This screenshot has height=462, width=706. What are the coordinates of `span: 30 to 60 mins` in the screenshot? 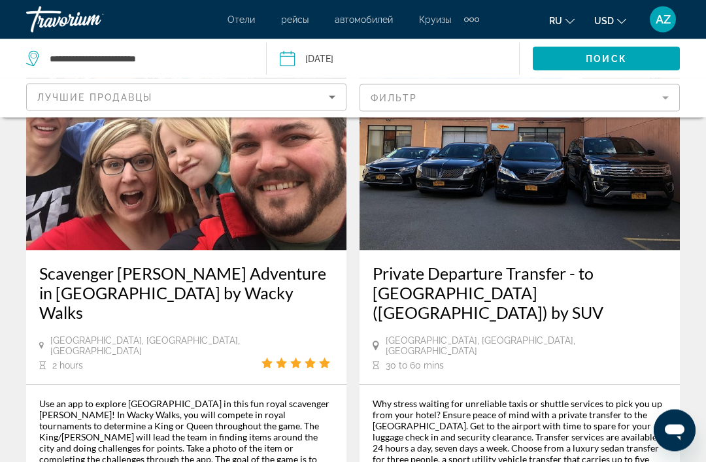 It's located at (414, 366).